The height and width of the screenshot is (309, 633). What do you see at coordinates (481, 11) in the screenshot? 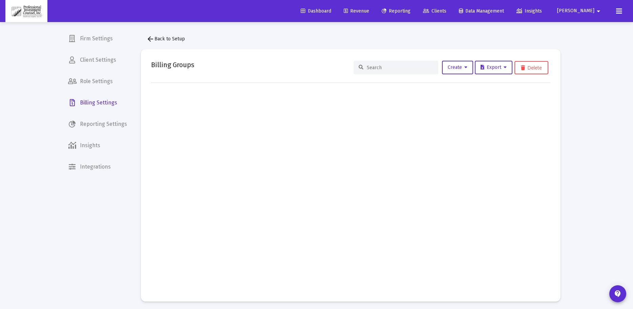
I see `span: Data Management` at bounding box center [481, 11].